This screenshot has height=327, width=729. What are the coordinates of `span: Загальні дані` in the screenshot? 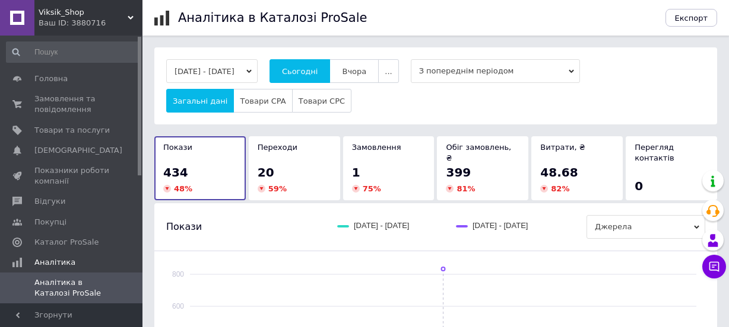 It's located at (200, 101).